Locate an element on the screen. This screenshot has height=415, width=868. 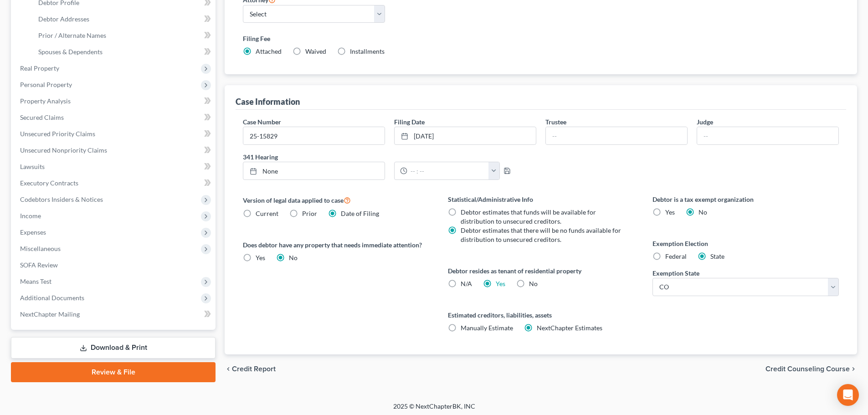
span: Expenses is located at coordinates (33, 232).